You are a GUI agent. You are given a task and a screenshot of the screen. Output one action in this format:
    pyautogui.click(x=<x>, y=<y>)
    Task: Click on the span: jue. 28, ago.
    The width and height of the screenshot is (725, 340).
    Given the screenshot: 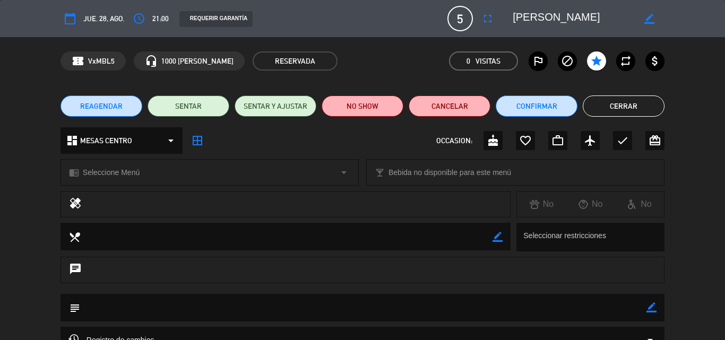 What is the action you would take?
    pyautogui.click(x=103, y=19)
    